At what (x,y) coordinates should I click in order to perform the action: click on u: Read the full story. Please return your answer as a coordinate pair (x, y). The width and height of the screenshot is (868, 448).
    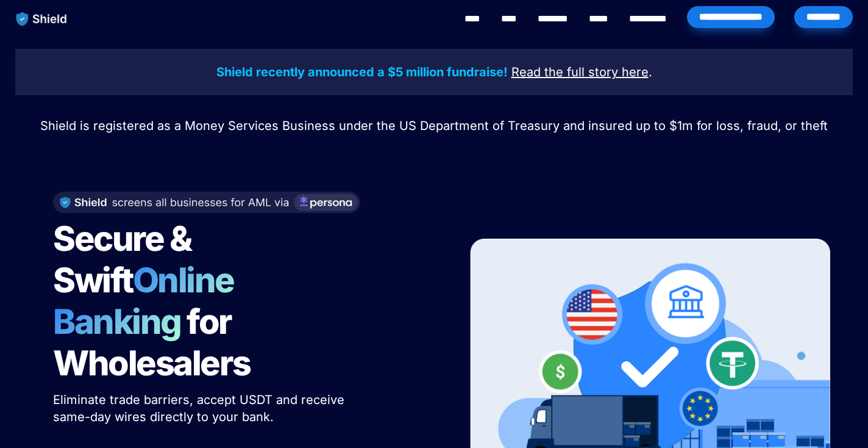
    Looking at the image, I should click on (564, 72).